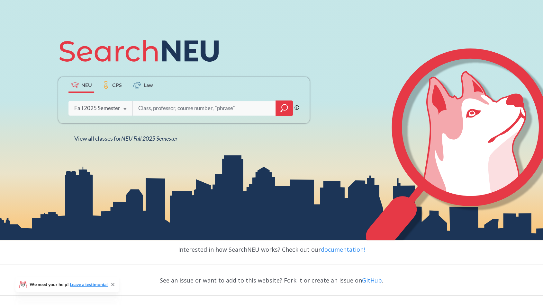  I want to click on span: CPS, so click(117, 85).